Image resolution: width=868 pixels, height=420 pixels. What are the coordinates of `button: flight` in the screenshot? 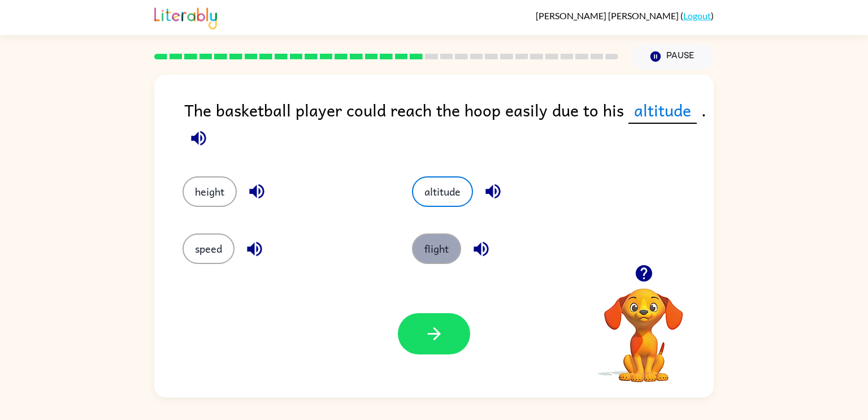 It's located at (436, 249).